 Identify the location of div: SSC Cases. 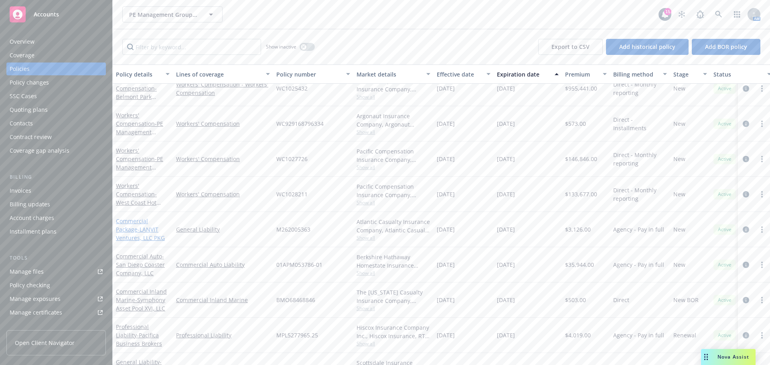
(23, 96).